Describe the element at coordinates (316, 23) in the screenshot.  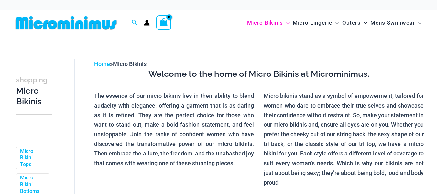
I see `a: Micro LingerieMenu ToggleMenu Toggle` at that location.